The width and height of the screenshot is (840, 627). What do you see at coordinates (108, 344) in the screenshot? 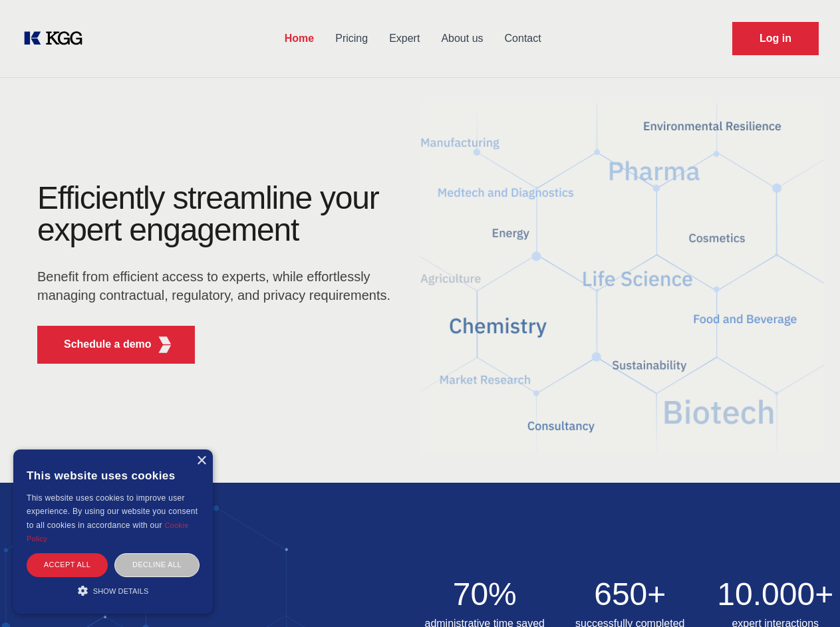
I see `p: Schedule a demo` at bounding box center [108, 344].